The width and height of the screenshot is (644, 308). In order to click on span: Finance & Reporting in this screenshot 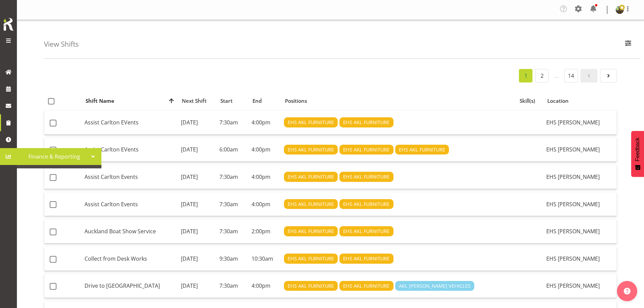, I will do `click(54, 157)`.